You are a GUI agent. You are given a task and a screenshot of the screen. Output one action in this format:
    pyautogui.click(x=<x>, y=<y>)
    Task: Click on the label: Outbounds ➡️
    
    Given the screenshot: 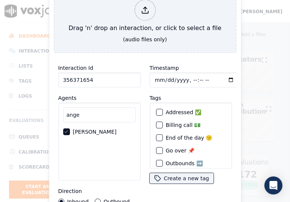 What is the action you would take?
    pyautogui.click(x=184, y=164)
    